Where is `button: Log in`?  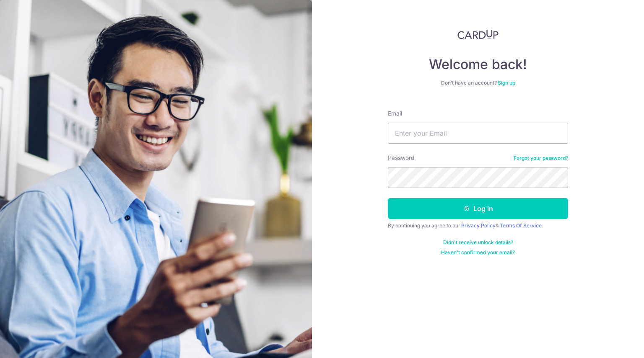 button: Log in is located at coordinates (478, 208).